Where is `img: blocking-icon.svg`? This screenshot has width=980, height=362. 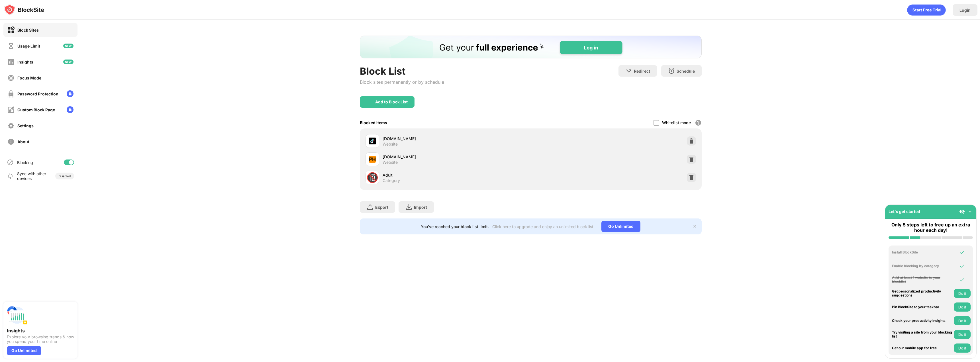
img: blocking-icon.svg is located at coordinates (11, 163).